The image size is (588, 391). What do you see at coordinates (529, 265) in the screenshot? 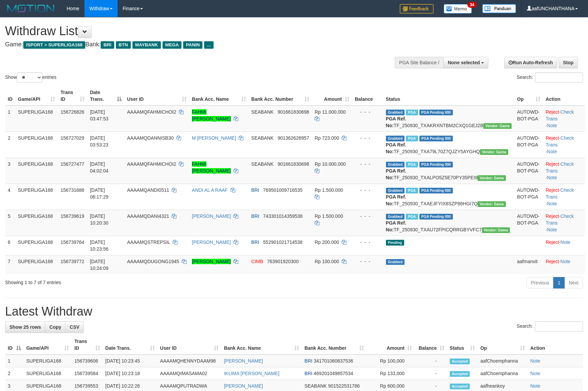
I see `td: aafmanvit` at bounding box center [529, 265].